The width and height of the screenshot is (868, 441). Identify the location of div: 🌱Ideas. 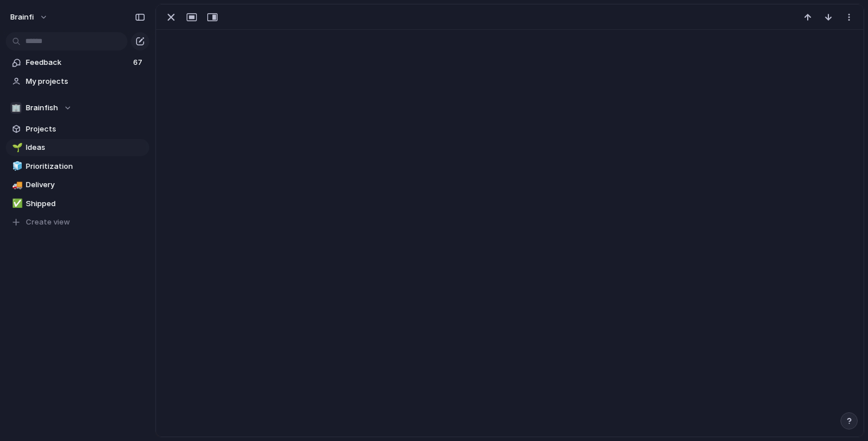
(78, 148).